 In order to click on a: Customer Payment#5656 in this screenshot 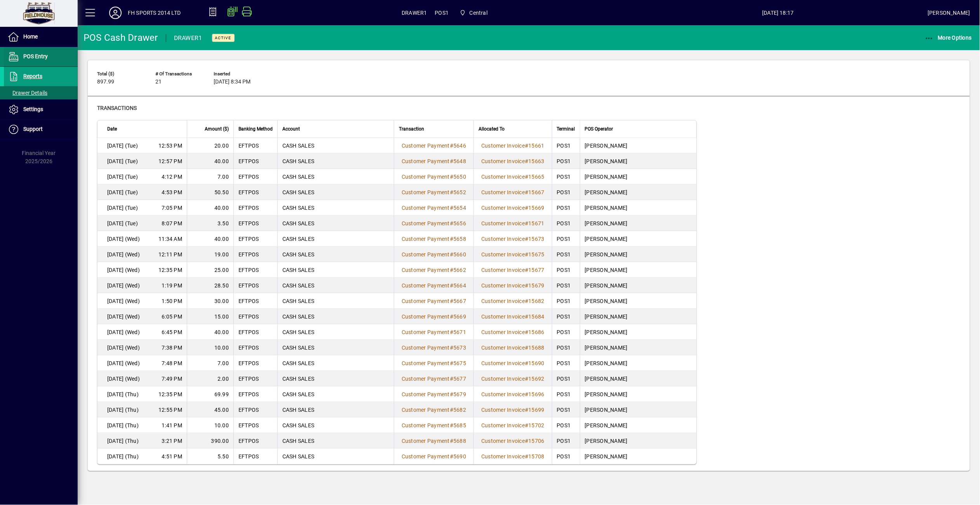, I will do `click(434, 224)`.